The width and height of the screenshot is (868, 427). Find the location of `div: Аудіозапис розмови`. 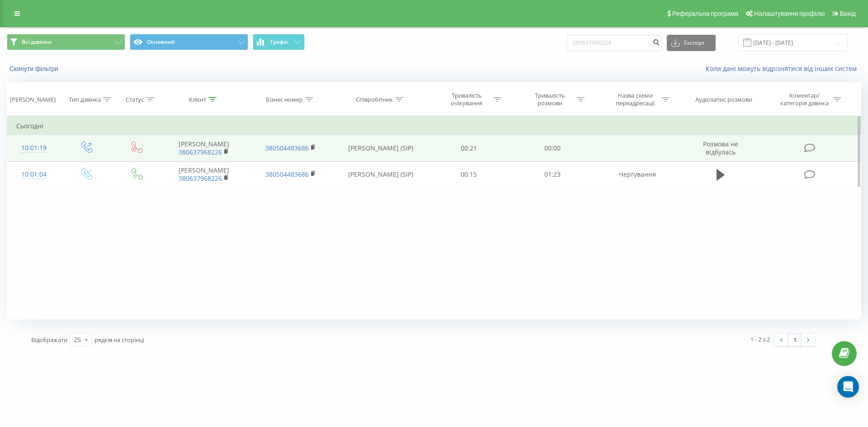

div: Аудіозапис розмови is located at coordinates (724, 100).